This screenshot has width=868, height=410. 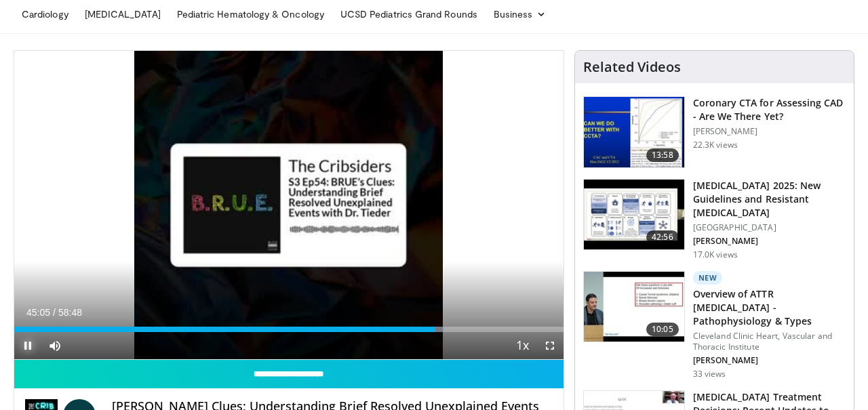 I want to click on span: 10:05, so click(x=662, y=329).